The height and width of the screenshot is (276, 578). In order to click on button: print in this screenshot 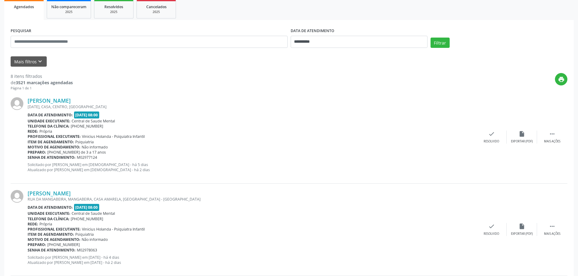, I will do `click(561, 79)`.